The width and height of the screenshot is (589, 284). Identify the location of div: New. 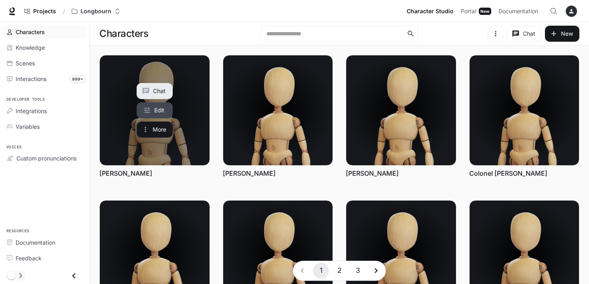
(485, 11).